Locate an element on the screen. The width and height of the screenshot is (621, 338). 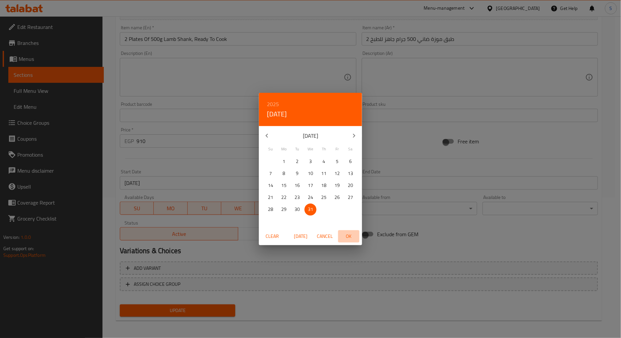
button: 10 is located at coordinates (311, 174).